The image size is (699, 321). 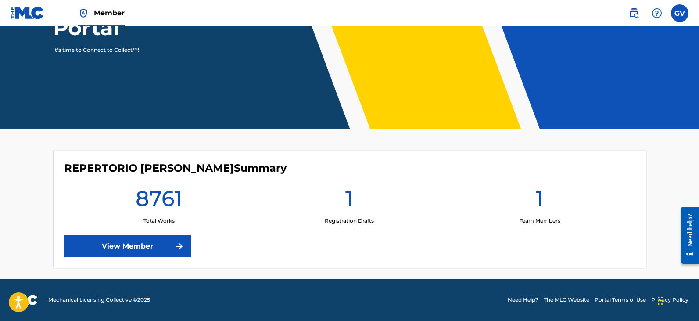 I want to click on p: Registration Drafts, so click(x=349, y=221).